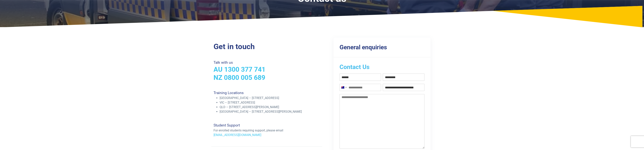 This screenshot has height=150, width=644. What do you see at coordinates (267, 47) in the screenshot?
I see `h2: Get in touch` at bounding box center [267, 47].